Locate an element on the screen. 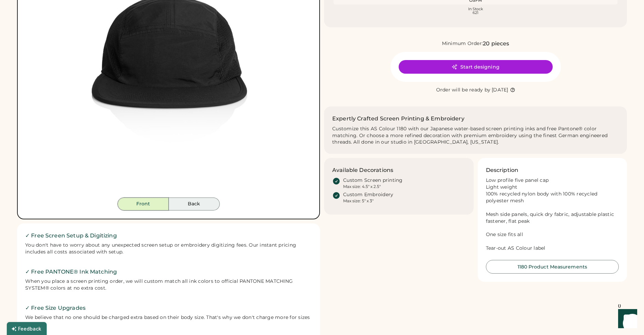 The height and width of the screenshot is (335, 644). div: Customize this AS Colour 1180 with our Japanese water-based screen printing inks and free Pantone... is located at coordinates (475, 136).